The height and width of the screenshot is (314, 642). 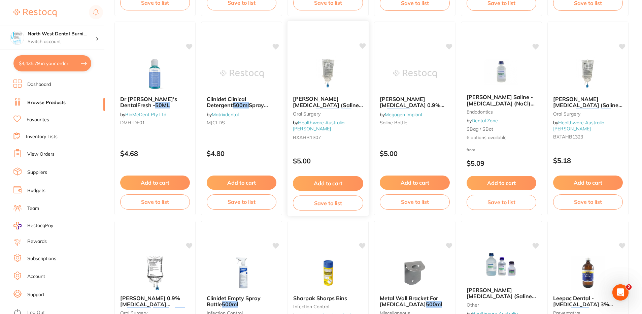 I want to click on b: Leepac Dental - Hydrogen Peroxide 3% (10vol) 100mL - High Quality Dental Product, so click(x=588, y=301).